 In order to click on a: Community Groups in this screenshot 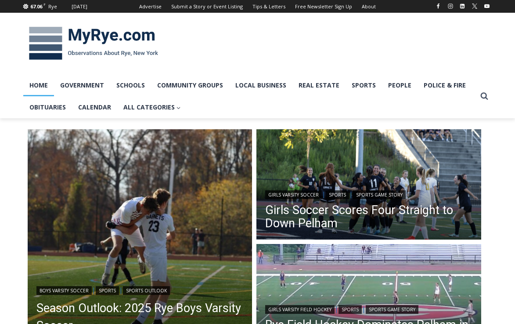, I will do `click(190, 85)`.